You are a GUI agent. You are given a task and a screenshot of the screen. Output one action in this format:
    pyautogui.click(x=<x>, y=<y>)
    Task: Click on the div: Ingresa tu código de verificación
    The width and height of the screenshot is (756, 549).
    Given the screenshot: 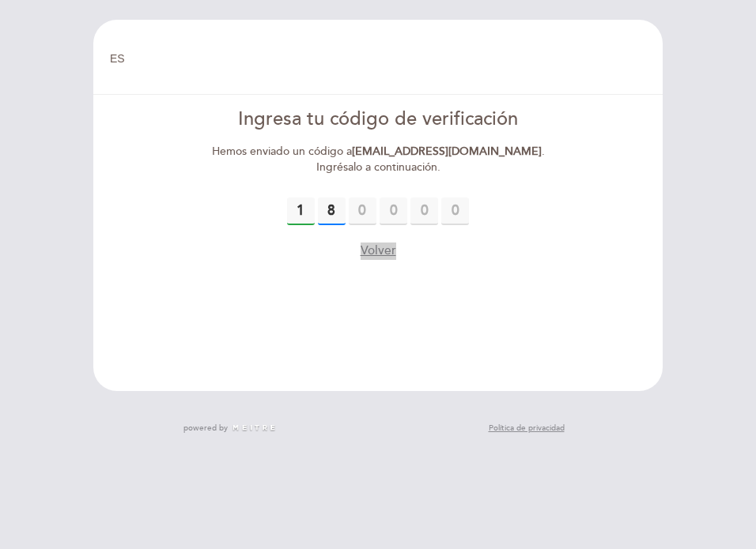 What is the action you would take?
    pyautogui.click(x=378, y=119)
    